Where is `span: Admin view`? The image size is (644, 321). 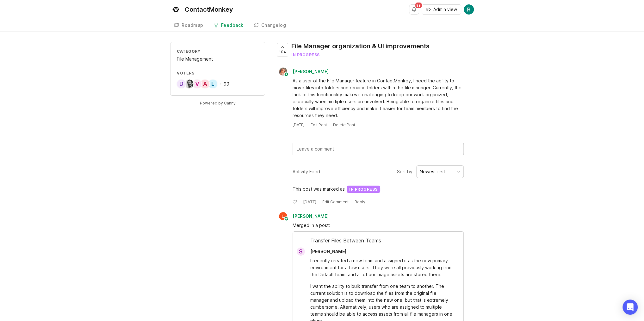
span: Admin view is located at coordinates (445, 10).